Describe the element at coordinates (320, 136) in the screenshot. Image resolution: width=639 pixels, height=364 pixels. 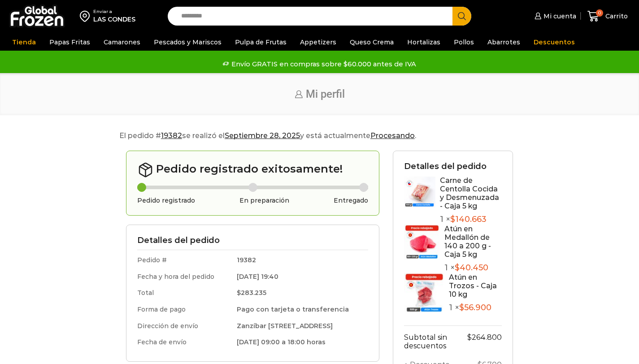
I see `p: El pedido # se realizó el y está actualmente .` at that location.